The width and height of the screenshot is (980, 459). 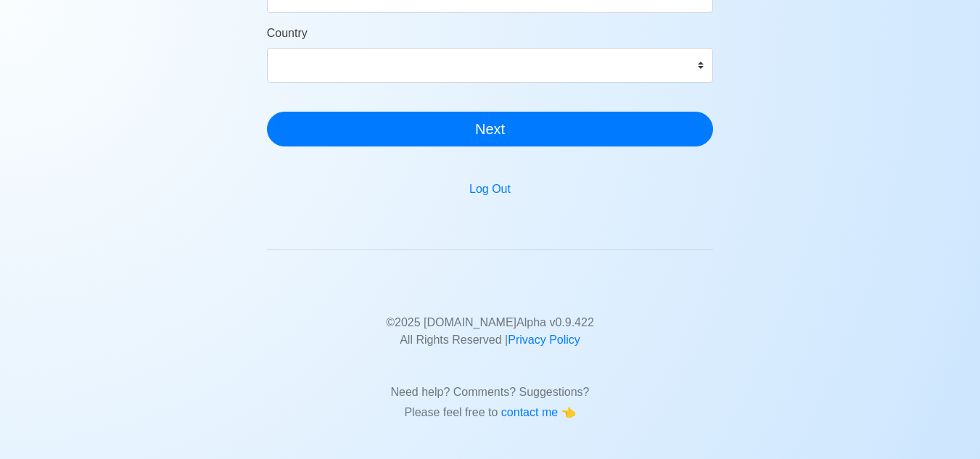 What do you see at coordinates (568, 412) in the screenshot?
I see `span: point` at bounding box center [568, 412].